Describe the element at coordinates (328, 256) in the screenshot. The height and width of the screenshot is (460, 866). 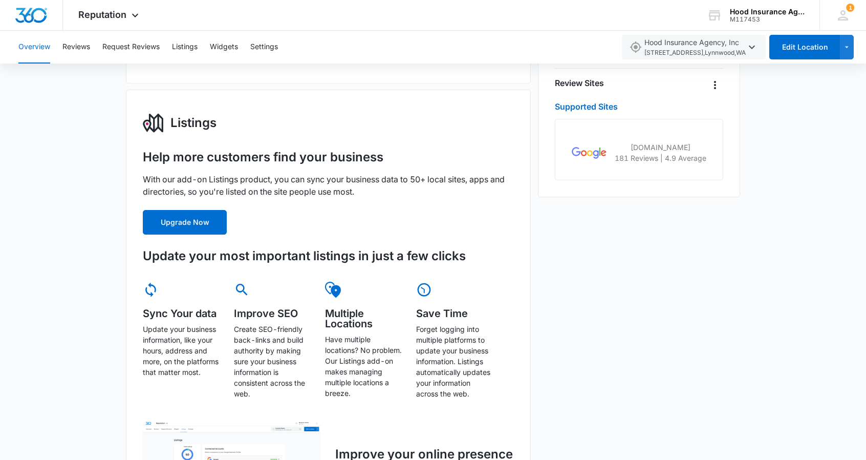
I see `h3: Update your most important listings in just a few clicks` at that location.